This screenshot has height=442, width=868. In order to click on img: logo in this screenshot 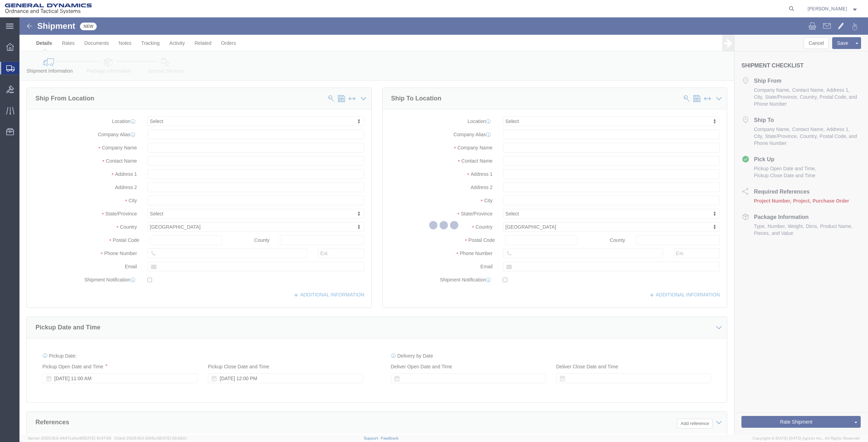, I will do `click(48, 9)`.